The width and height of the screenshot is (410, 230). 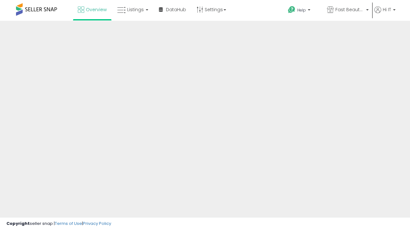 What do you see at coordinates (176, 10) in the screenshot?
I see `span: DataHub` at bounding box center [176, 10].